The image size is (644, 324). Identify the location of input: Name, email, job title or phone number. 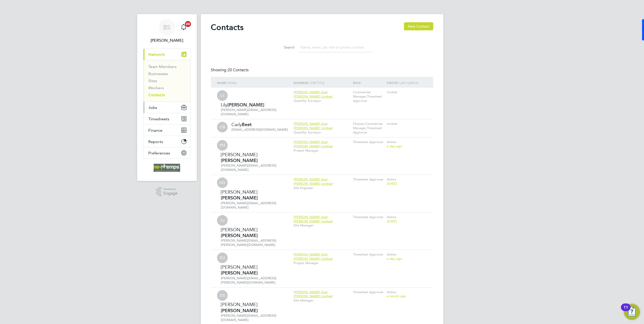
(336, 47).